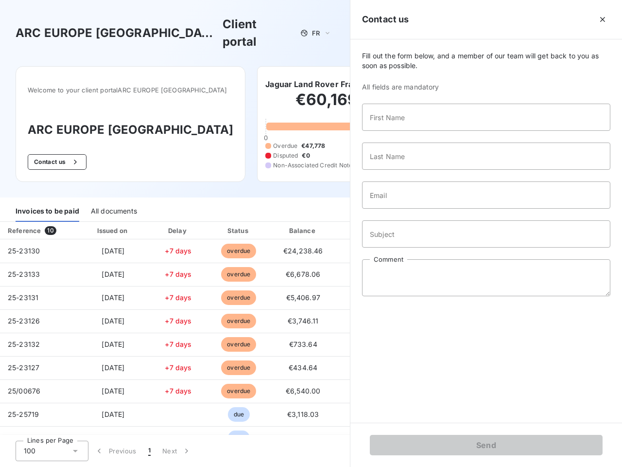 This screenshot has height=467, width=622. Describe the element at coordinates (258, 33) in the screenshot. I see `h3: Client portal` at that location.